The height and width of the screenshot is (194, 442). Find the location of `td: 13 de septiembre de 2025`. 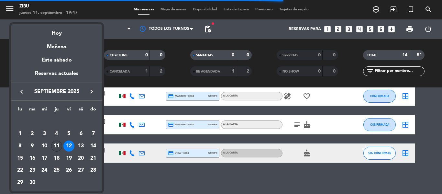

td: 13 de septiembre de 2025 is located at coordinates (81, 146).